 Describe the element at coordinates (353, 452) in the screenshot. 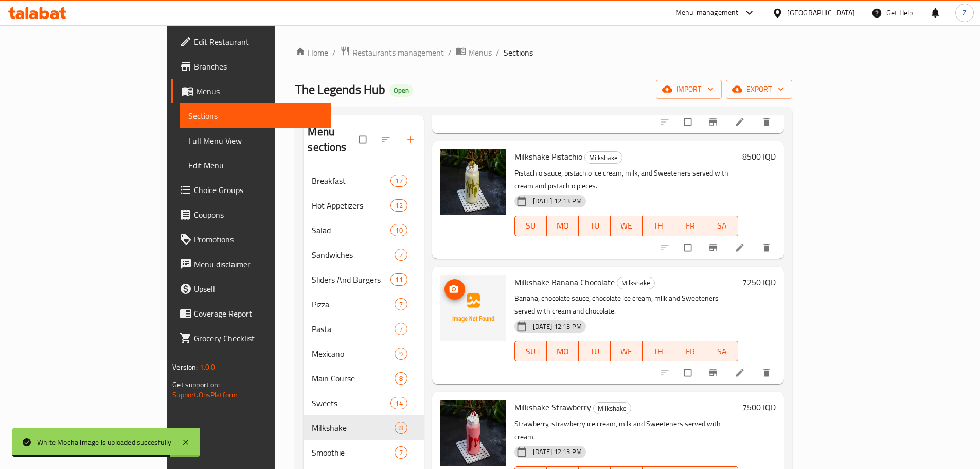

I see `span: Smoothie` at that location.